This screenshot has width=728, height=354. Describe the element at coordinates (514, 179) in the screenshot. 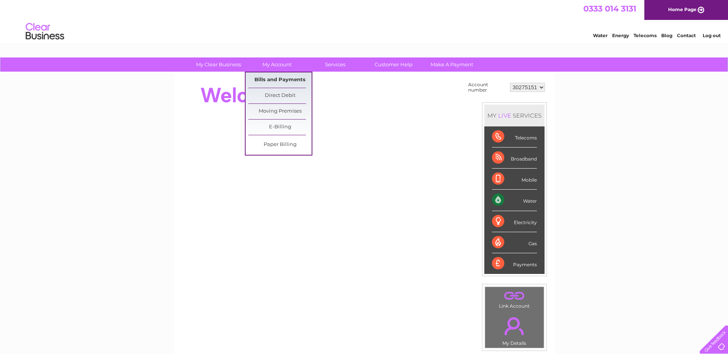

I see `div: Mobile` at that location.